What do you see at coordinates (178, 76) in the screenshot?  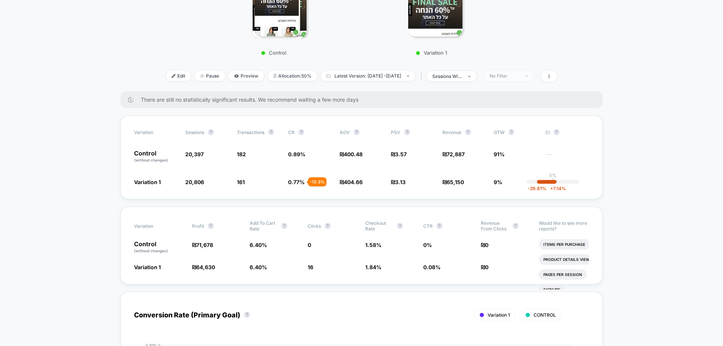 I see `span: Edit` at bounding box center [178, 76].